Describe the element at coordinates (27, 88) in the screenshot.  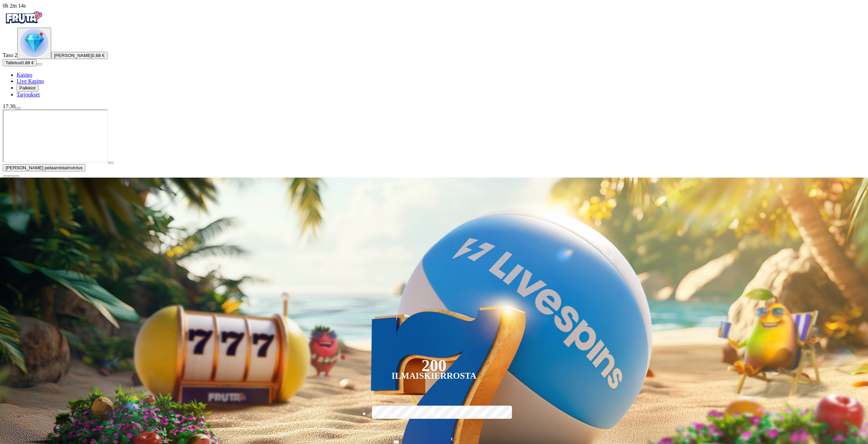
I see `button: reward iconPalkkiot` at that location.